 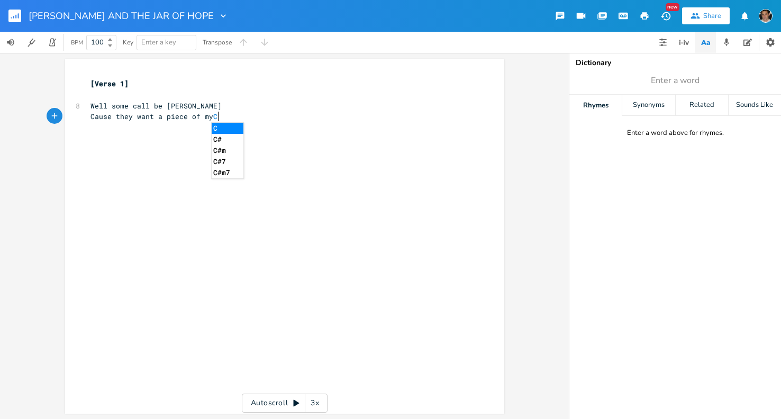 What do you see at coordinates (315, 403) in the screenshot?
I see `div: 3x` at bounding box center [315, 403].